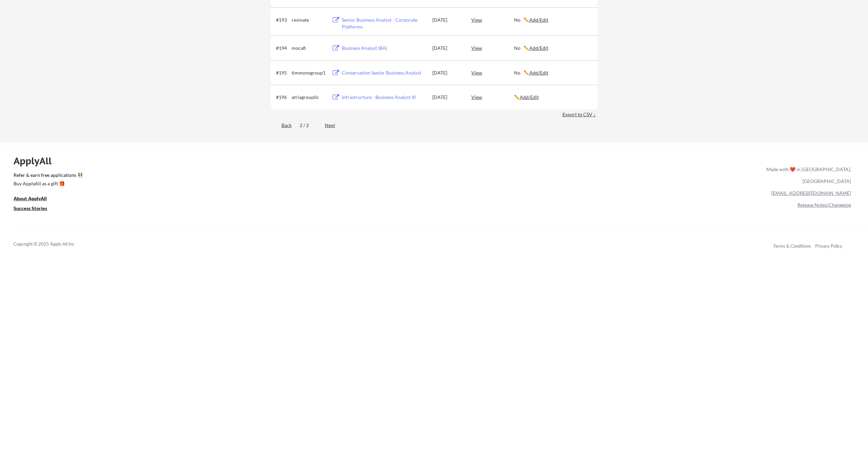  I want to click on a: Refer & earn free applications 👯‍♀️, so click(319, 176).